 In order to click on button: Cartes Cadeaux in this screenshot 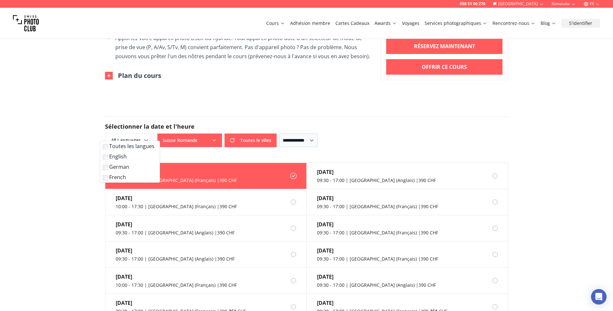, I will do `click(352, 23)`.